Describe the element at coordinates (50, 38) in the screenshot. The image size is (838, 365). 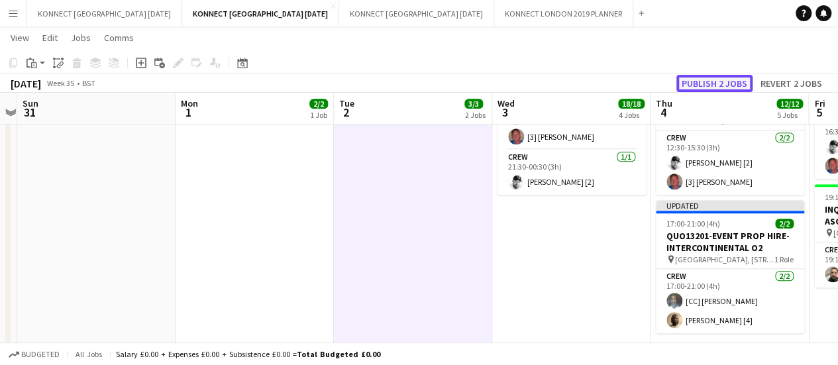
I see `a: Edit` at that location.